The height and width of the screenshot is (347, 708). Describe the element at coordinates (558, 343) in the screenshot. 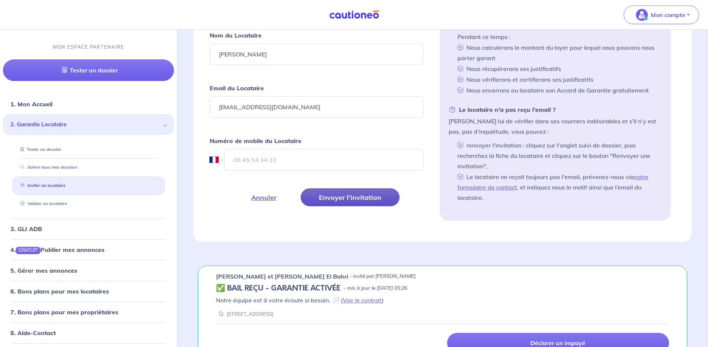

I see `p: Déclarer un impayé` at that location.